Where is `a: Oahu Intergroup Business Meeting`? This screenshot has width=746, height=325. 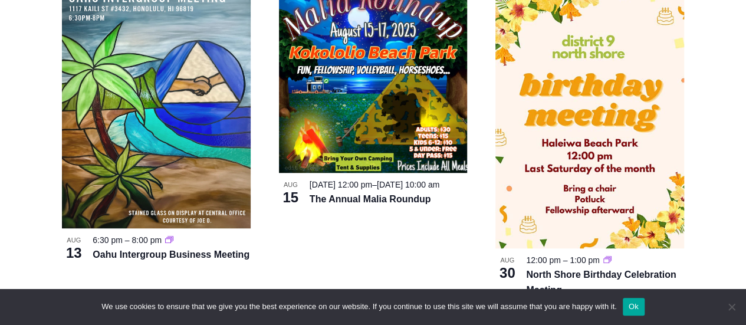
a: Oahu Intergroup Business Meeting is located at coordinates (171, 254).